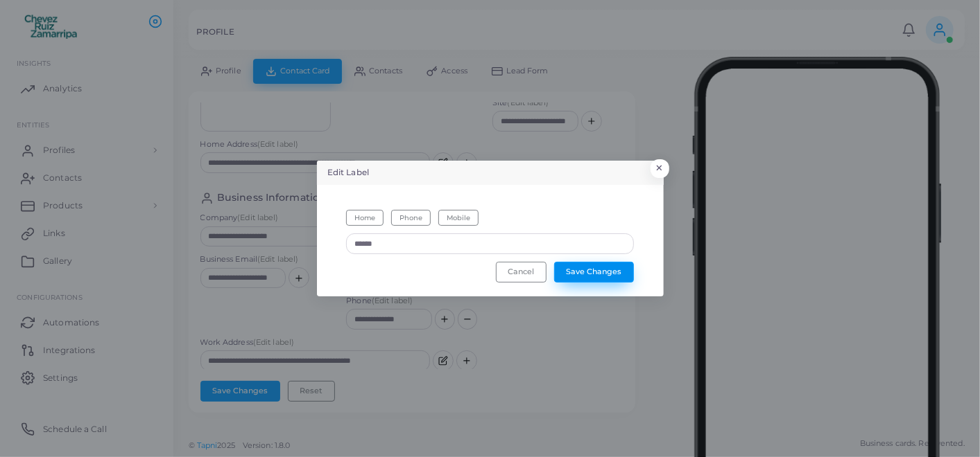 The image size is (980, 457). I want to click on button: Home, so click(364, 218).